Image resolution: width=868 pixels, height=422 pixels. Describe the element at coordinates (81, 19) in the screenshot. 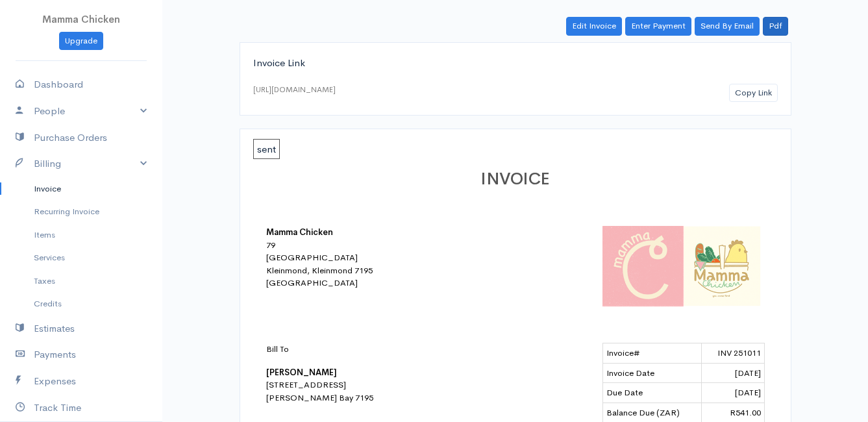

I see `span: Mamma Chicken` at that location.